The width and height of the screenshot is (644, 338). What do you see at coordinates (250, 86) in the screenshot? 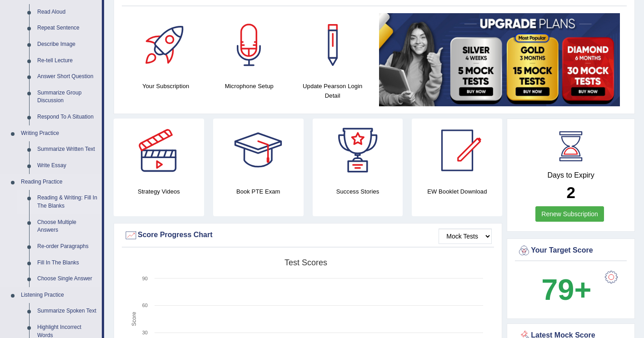
I see `h4: Microphone Setup` at bounding box center [250, 86].